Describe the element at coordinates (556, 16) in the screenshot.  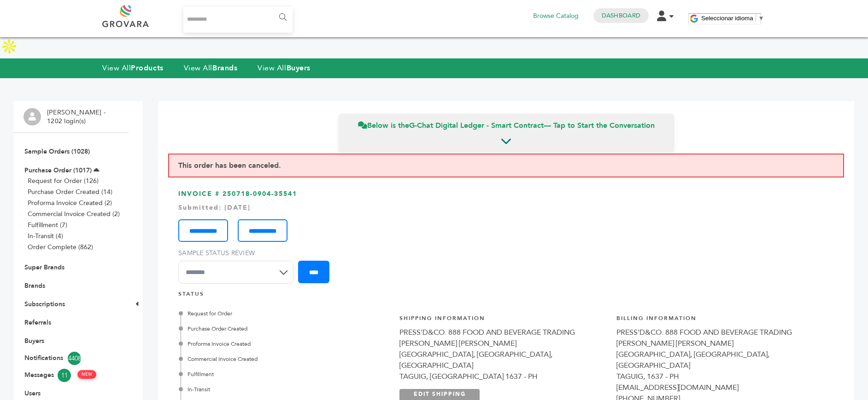
I see `a: Browse Catalog` at that location.